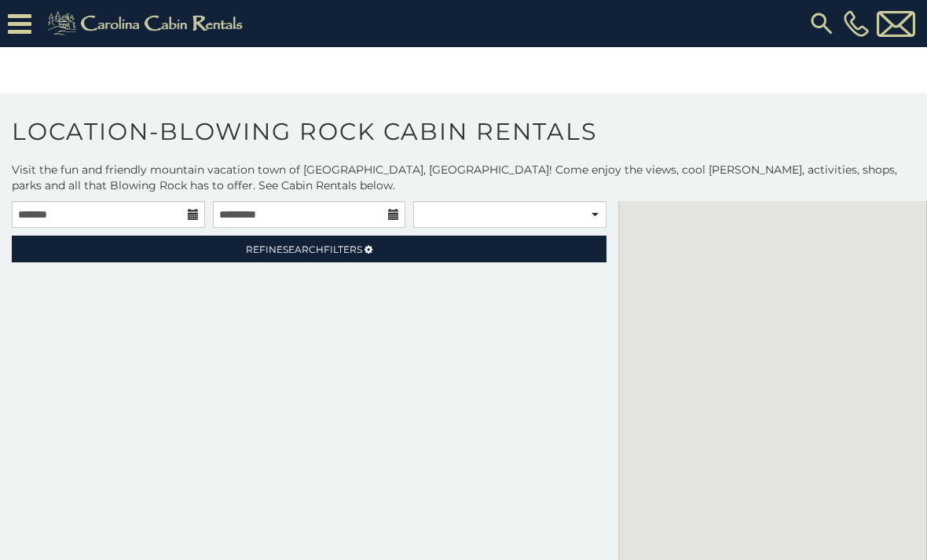 This screenshot has height=560, width=927. What do you see at coordinates (304, 249) in the screenshot?
I see `span: Refine Filters` at bounding box center [304, 249].